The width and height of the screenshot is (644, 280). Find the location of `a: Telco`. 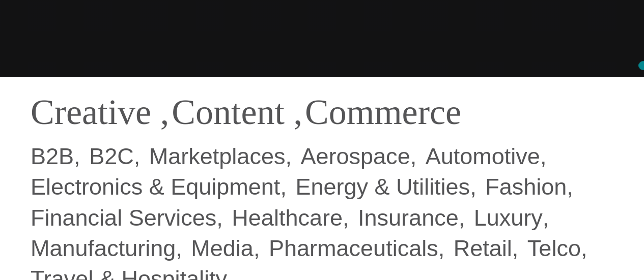

a: Telco is located at coordinates (554, 247).